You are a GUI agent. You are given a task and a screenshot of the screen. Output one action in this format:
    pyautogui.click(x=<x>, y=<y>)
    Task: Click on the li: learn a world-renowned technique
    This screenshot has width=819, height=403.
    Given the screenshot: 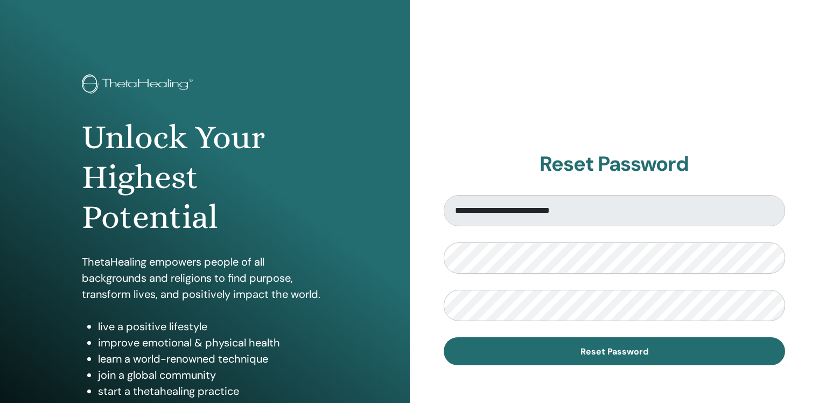 What is the action you would take?
    pyautogui.click(x=213, y=359)
    